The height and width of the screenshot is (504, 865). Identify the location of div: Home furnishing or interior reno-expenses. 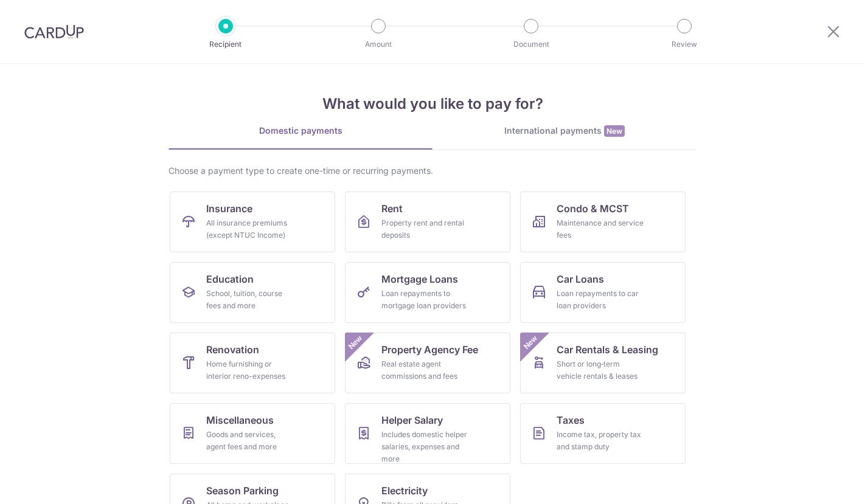
(250, 370).